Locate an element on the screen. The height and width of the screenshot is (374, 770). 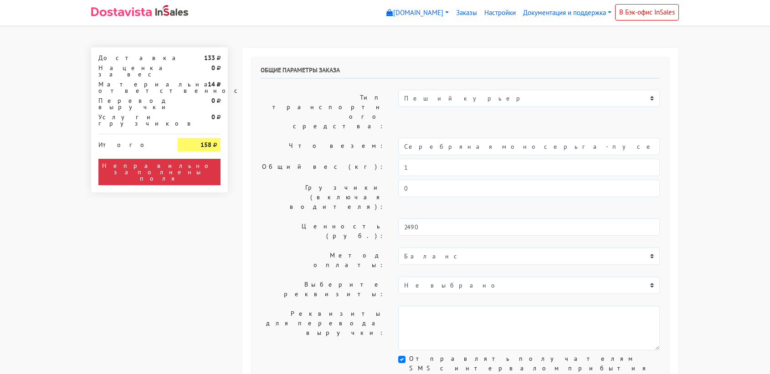
div: Перевод выручки is located at coordinates (131, 104).